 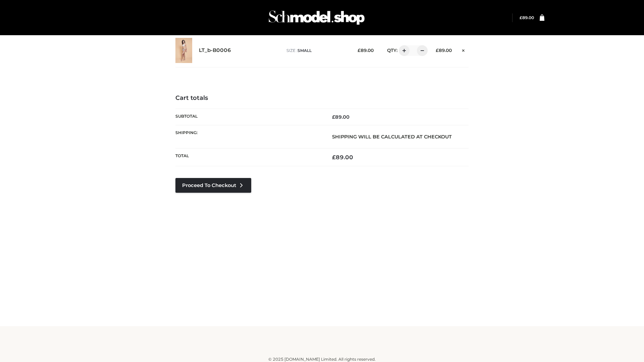 I want to click on a: Proceed to Checkout, so click(x=213, y=185).